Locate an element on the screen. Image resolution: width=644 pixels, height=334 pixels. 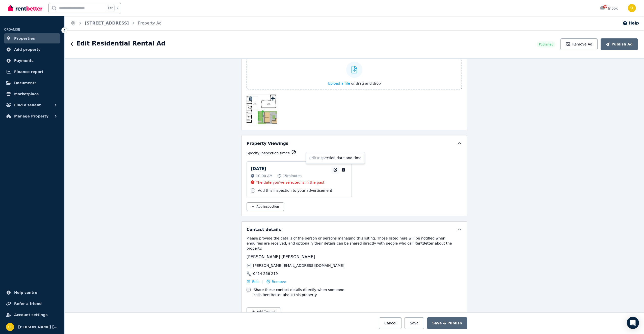
a: Payments is located at coordinates (32, 61).